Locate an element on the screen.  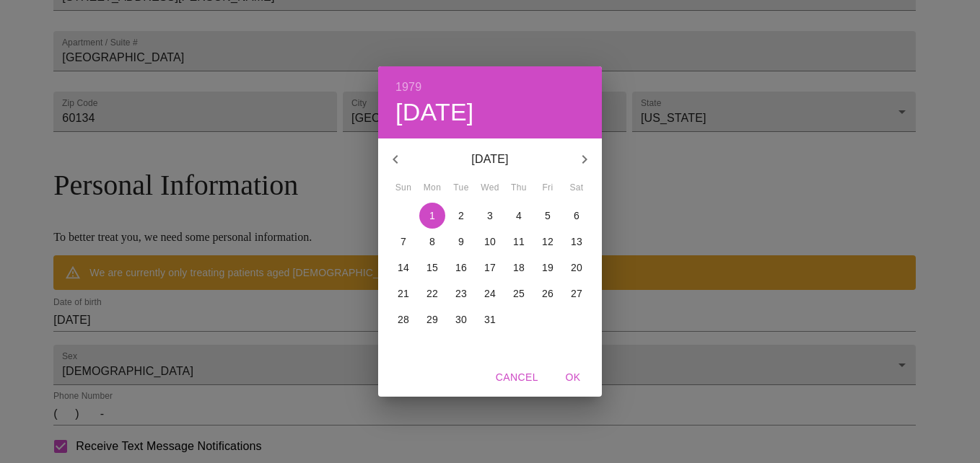
button: 22 is located at coordinates (432, 293).